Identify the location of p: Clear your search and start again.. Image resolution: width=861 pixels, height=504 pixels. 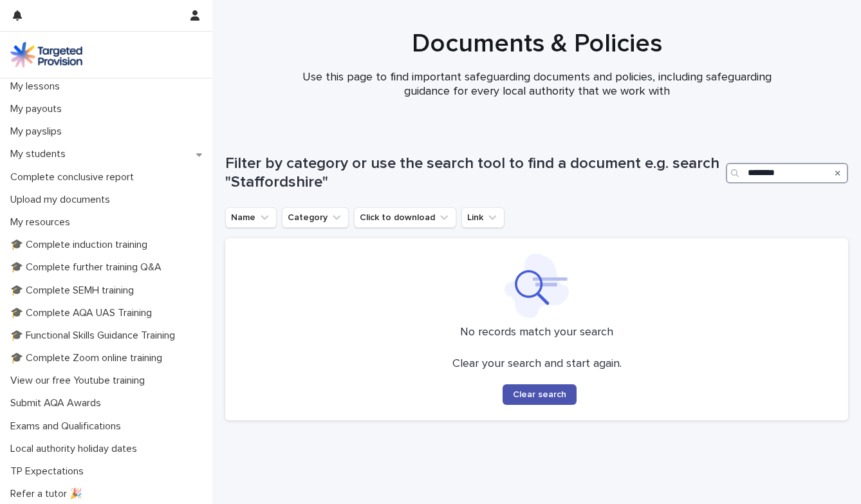
(537, 364).